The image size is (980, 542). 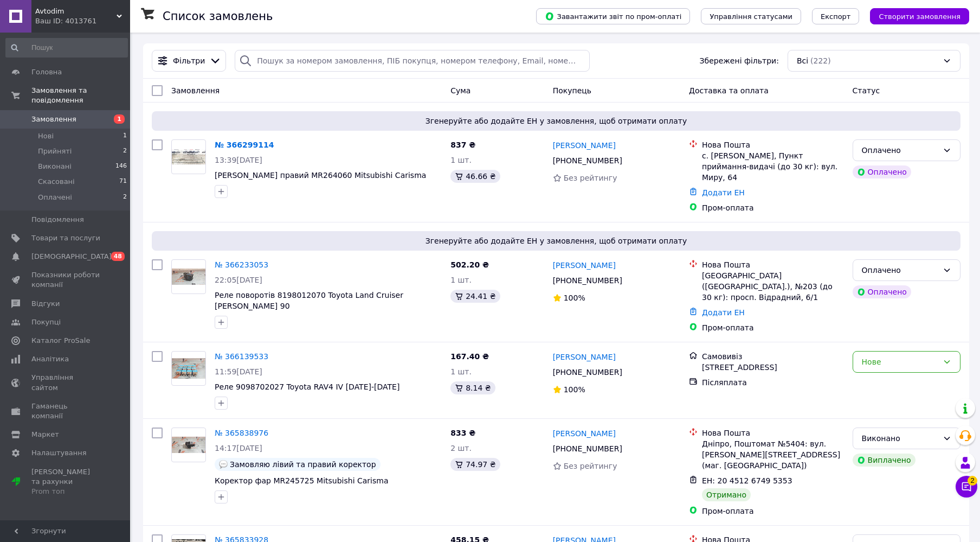 I want to click on button: Управління статусами, so click(x=750, y=16).